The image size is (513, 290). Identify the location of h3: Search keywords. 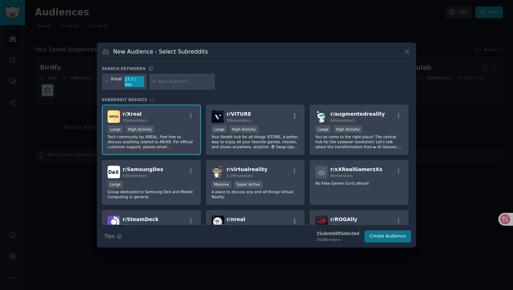
(124, 68).